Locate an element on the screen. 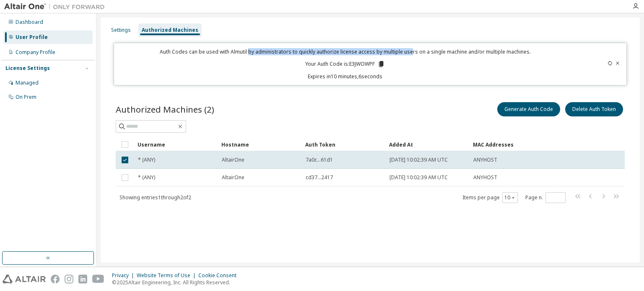 Image resolution: width=644 pixels, height=291 pixels. div: Company Profile is located at coordinates (35, 52).